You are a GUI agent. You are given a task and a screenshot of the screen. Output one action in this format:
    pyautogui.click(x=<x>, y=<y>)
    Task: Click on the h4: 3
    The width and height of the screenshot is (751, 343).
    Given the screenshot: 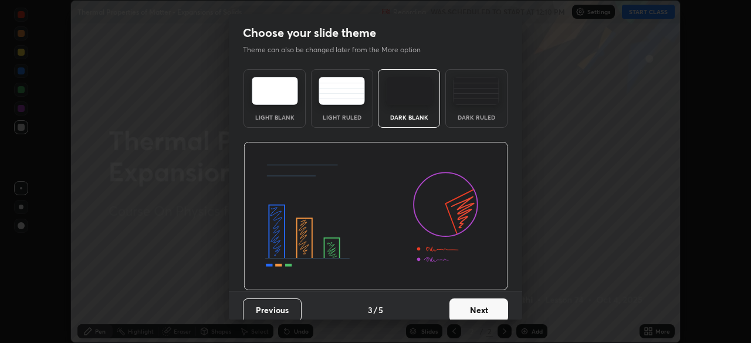 What is the action you would take?
    pyautogui.click(x=370, y=310)
    